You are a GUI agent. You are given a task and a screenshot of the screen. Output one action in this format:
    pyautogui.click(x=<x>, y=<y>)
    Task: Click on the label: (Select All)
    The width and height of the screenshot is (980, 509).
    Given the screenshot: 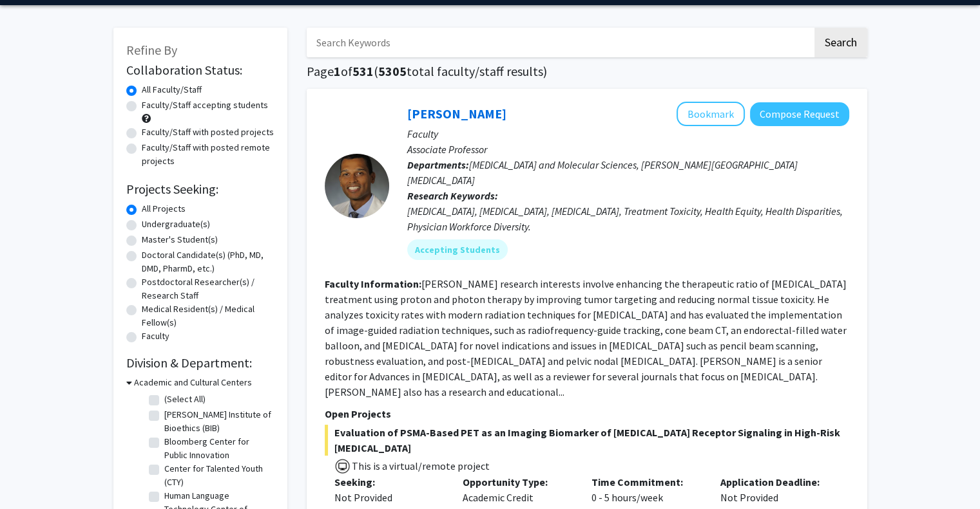 What is the action you would take?
    pyautogui.click(x=185, y=399)
    